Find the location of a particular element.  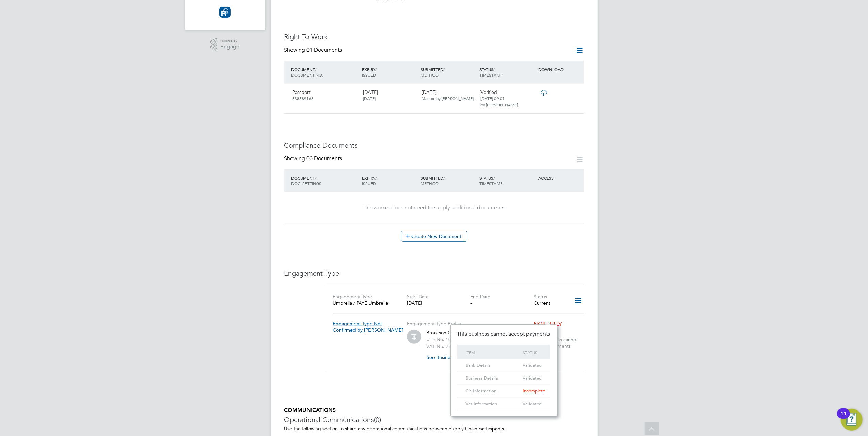

div: Bank Details is located at coordinates (492, 365).